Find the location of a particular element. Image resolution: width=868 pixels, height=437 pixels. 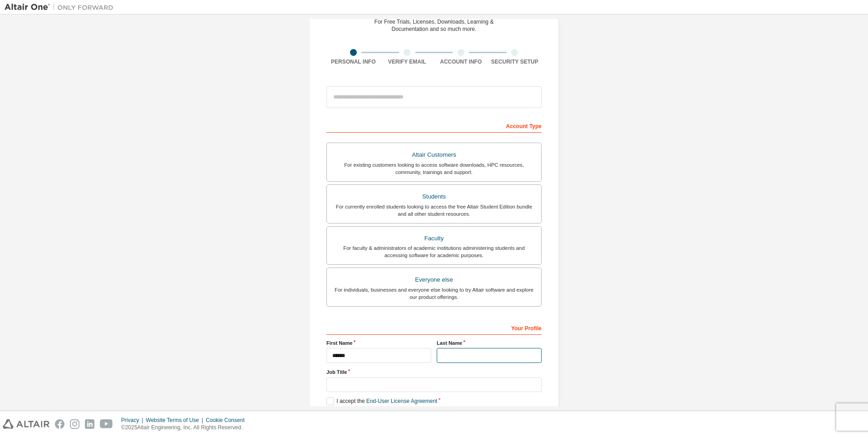

div: Account Type is located at coordinates (434, 126).